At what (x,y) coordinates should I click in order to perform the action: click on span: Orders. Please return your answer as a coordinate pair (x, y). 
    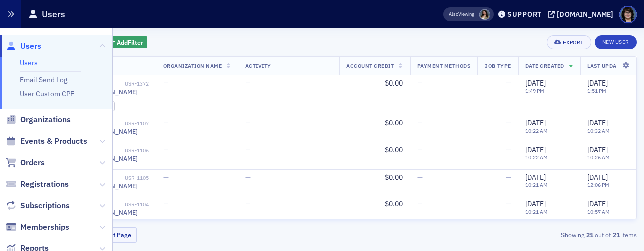
    Looking at the image, I should click on (32, 163).